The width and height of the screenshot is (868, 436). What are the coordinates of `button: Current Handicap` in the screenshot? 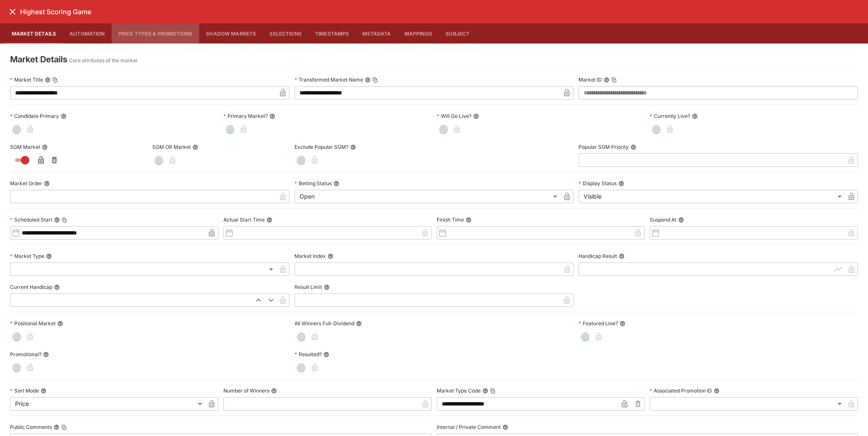 It's located at (57, 287).